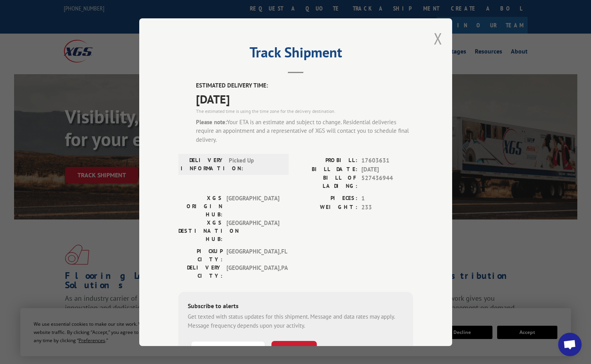 The image size is (591, 364). I want to click on span: 527436944, so click(388, 182).